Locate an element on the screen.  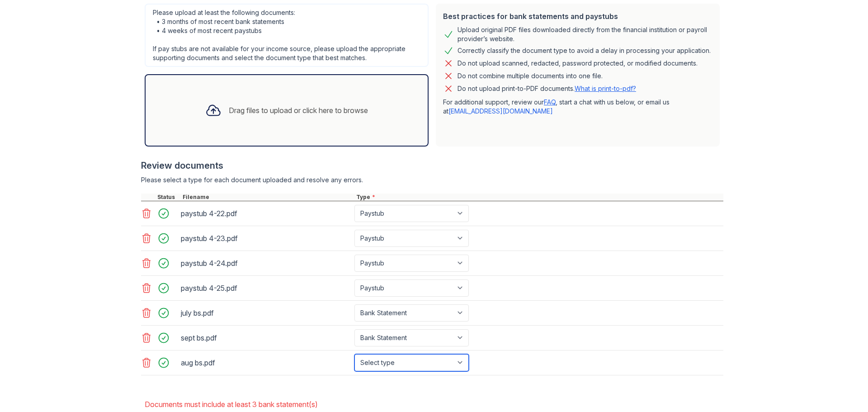
div: Type is located at coordinates (539, 197).